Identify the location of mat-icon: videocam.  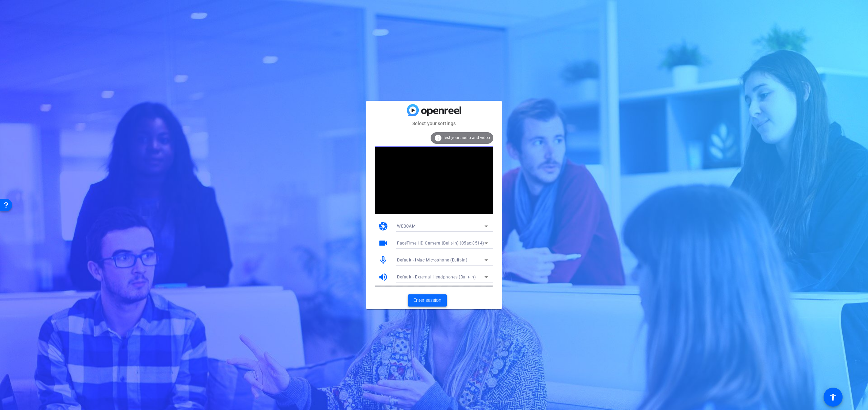
(383, 243).